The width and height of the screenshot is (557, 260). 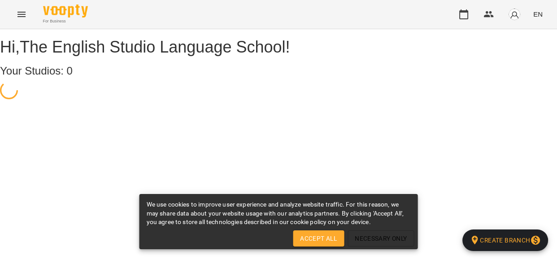 I want to click on img: avatar_s.png, so click(x=514, y=14).